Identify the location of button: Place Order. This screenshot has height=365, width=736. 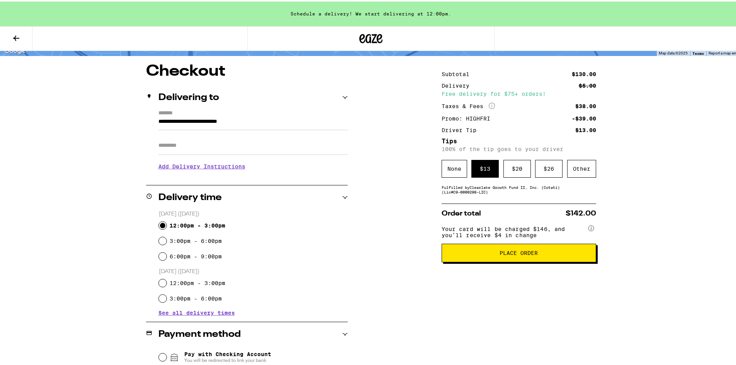
(519, 251).